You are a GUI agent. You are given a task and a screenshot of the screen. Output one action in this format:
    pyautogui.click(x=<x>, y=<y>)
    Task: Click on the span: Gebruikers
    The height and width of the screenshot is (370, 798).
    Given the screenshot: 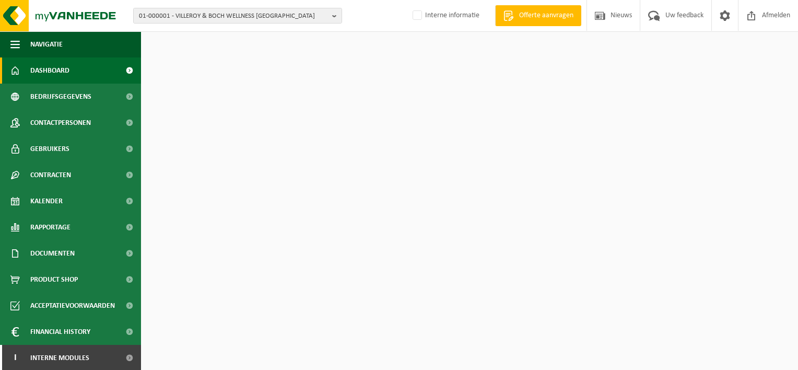 What is the action you would take?
    pyautogui.click(x=50, y=149)
    